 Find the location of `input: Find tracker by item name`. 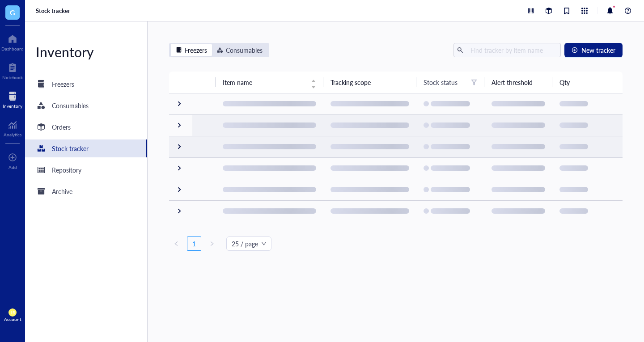

input: Find tracker by item name is located at coordinates (512, 50).